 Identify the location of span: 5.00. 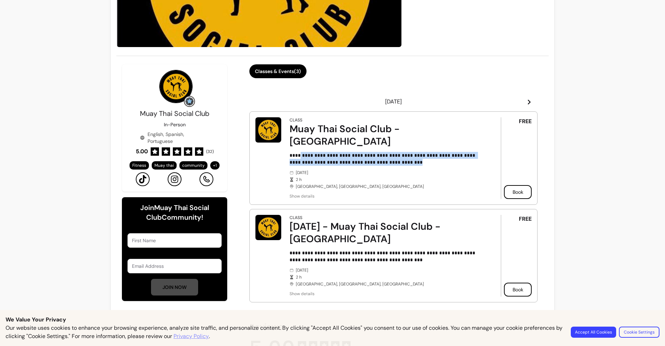
(142, 152).